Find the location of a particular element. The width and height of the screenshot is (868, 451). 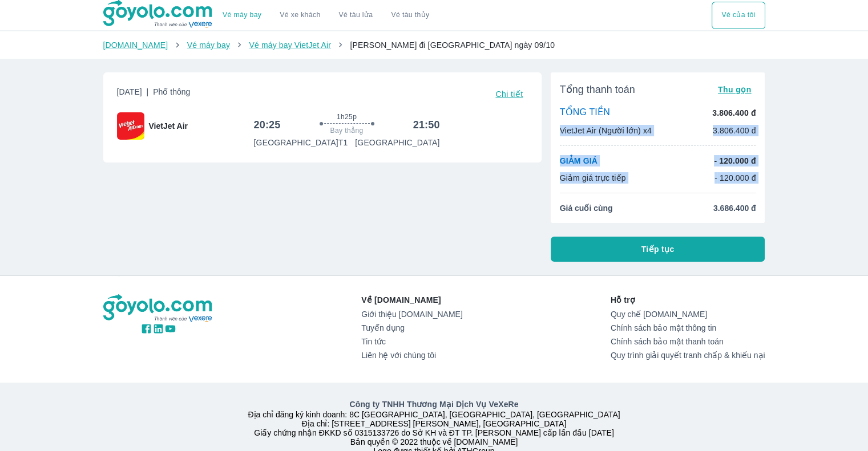

span: Thu gọn is located at coordinates (734, 89).